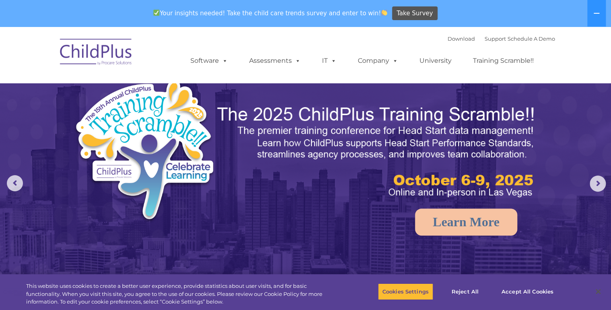 This screenshot has height=310, width=611. Describe the element at coordinates (329, 61) in the screenshot. I see `a: IT` at that location.